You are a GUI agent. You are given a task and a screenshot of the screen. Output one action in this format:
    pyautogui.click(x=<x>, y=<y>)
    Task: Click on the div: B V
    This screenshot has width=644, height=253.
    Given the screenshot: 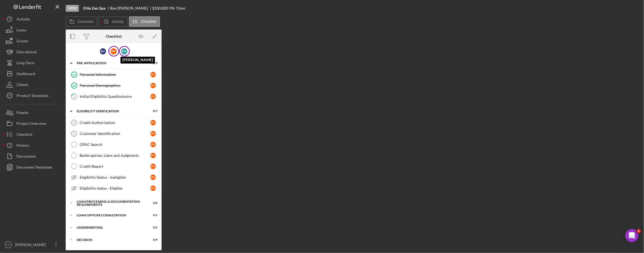 What is the action you would take?
    pyautogui.click(x=103, y=51)
    